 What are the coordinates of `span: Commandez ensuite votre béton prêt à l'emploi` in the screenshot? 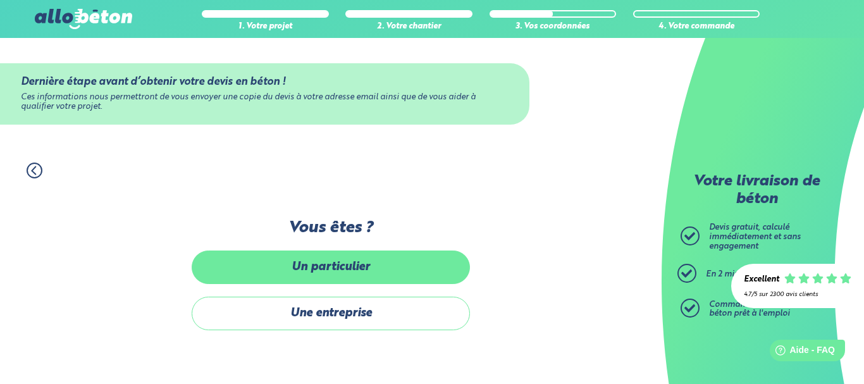 It's located at (759, 309).